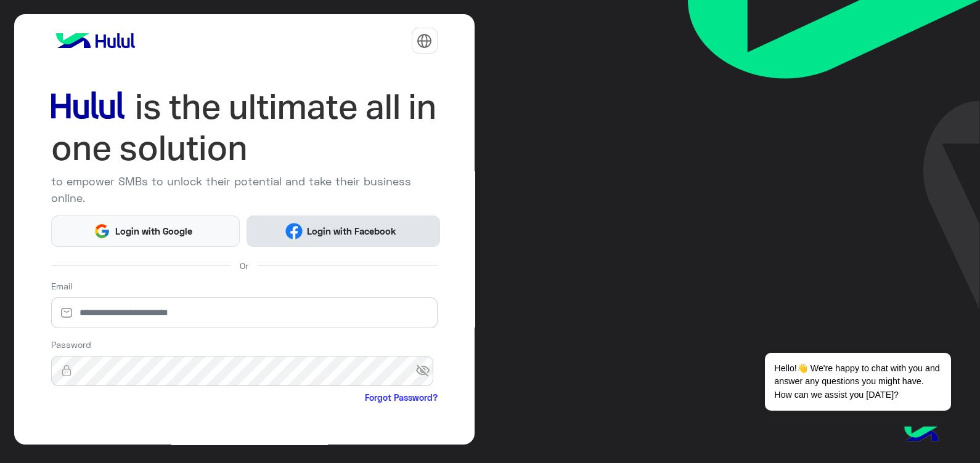  I want to click on img: Google, so click(103, 232).